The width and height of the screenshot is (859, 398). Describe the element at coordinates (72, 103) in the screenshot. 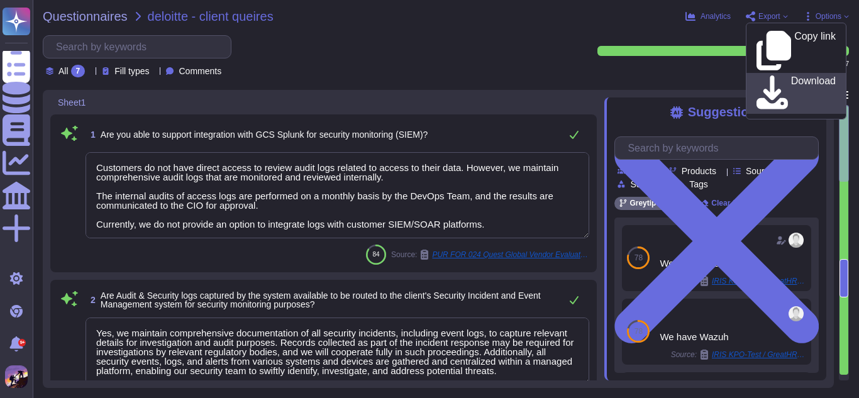

I see `span: Sheet1` at that location.